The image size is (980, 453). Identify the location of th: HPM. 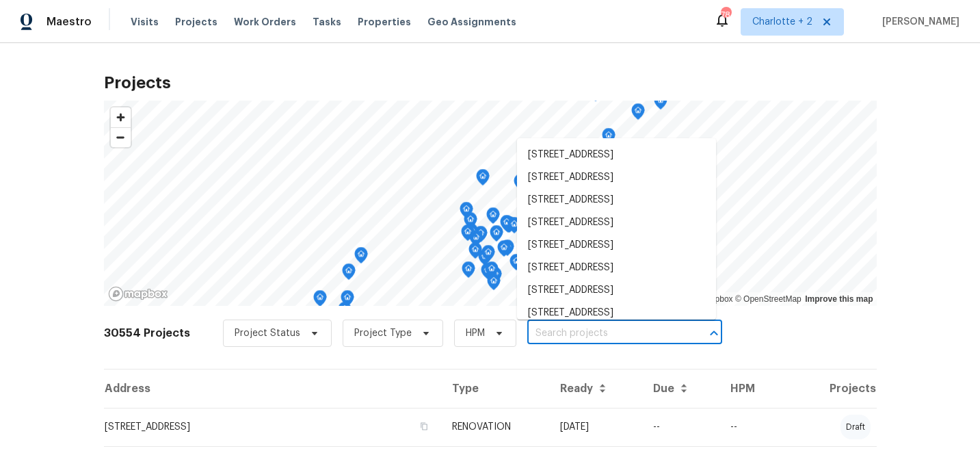
(751, 388).